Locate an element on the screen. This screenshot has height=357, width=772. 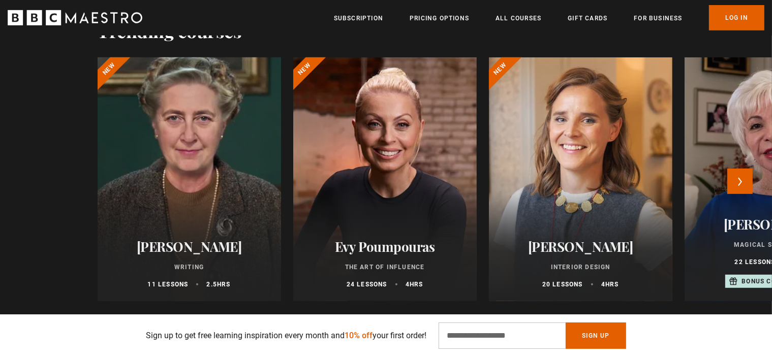
a: Subscription is located at coordinates (358, 18).